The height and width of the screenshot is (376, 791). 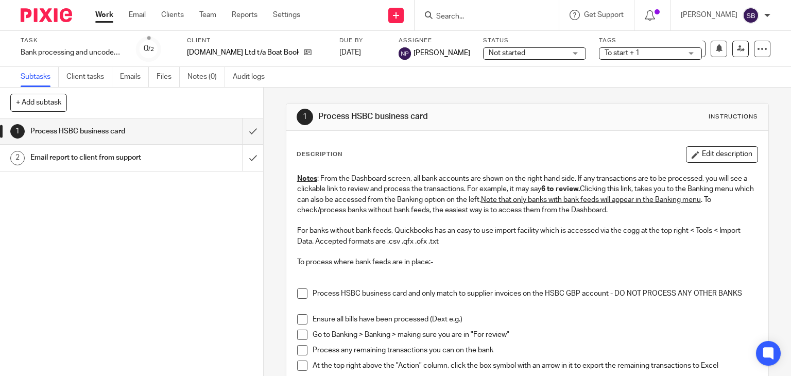 What do you see at coordinates (362, 41) in the screenshot?
I see `label: Due by` at bounding box center [362, 41].